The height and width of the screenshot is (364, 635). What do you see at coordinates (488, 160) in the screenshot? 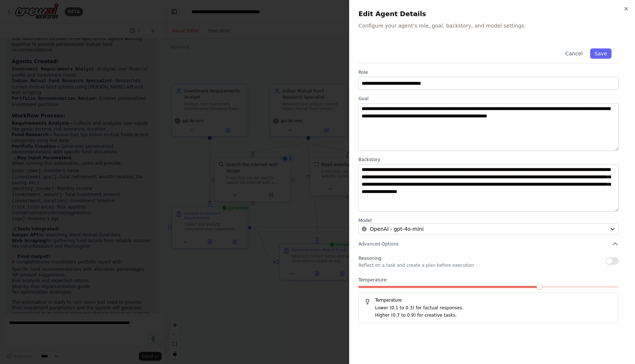
I see `label: Backstory` at bounding box center [488, 160].